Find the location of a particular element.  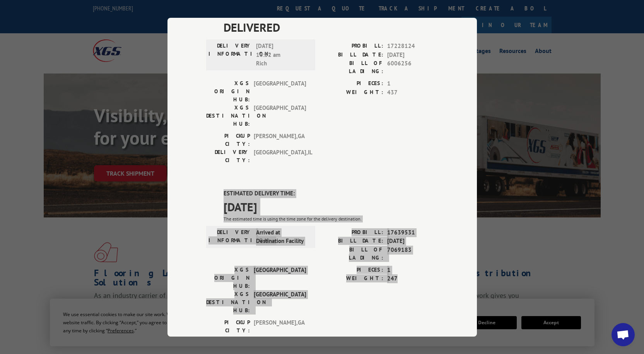

span: 247 is located at coordinates (413, 279).